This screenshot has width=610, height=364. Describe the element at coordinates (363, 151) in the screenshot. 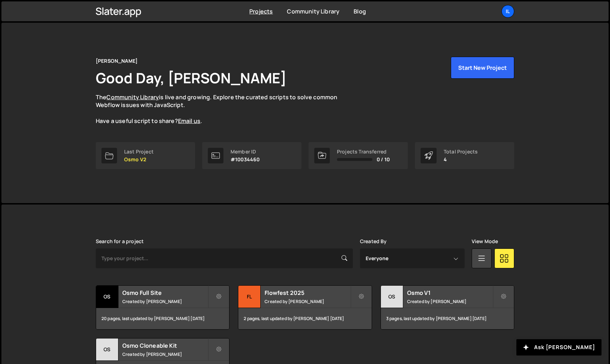

I see `div: Projects Transferred` at that location.